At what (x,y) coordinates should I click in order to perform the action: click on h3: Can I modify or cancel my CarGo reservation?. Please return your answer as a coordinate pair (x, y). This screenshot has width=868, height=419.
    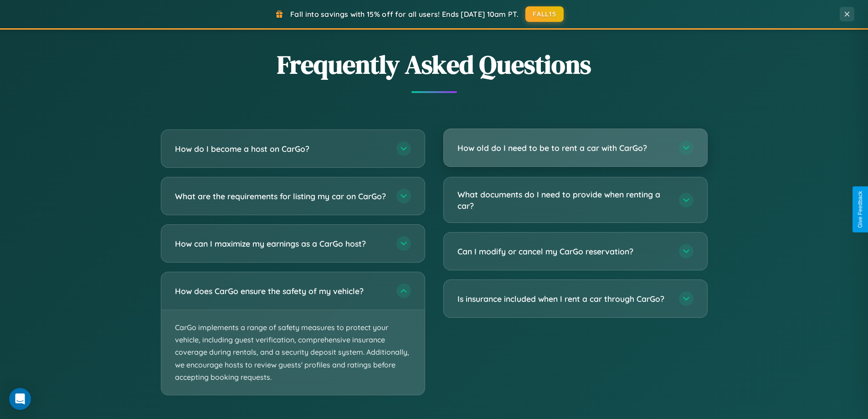
    Looking at the image, I should click on (563, 252).